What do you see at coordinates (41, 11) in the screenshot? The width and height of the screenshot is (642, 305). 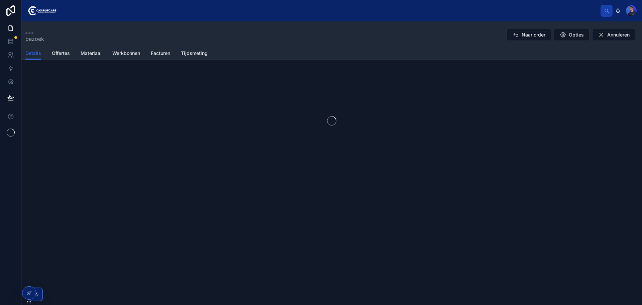 I see `img: App logo` at bounding box center [41, 11].